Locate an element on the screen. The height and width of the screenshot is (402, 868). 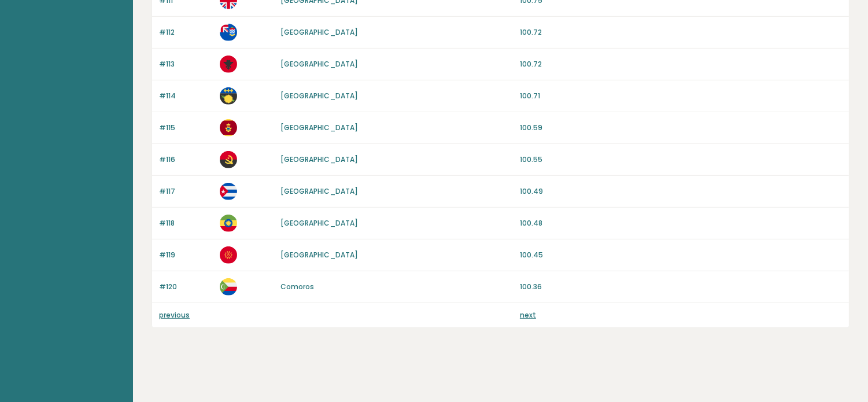
p: #114 is located at coordinates (186, 96).